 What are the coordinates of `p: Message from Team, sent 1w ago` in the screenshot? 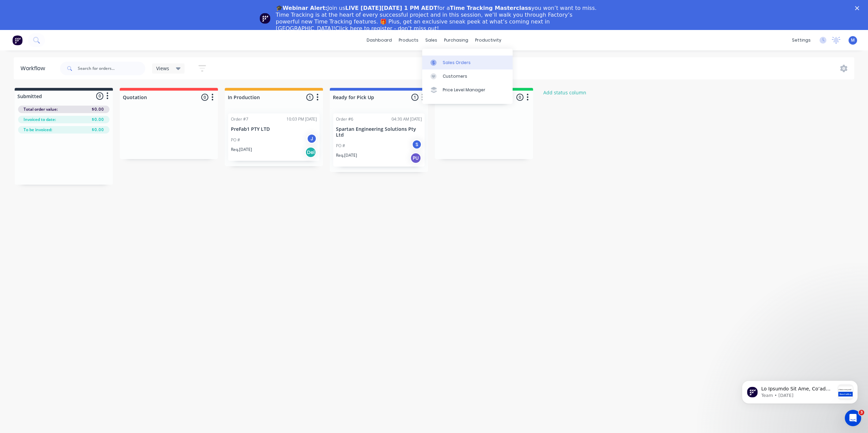 It's located at (67, 29).